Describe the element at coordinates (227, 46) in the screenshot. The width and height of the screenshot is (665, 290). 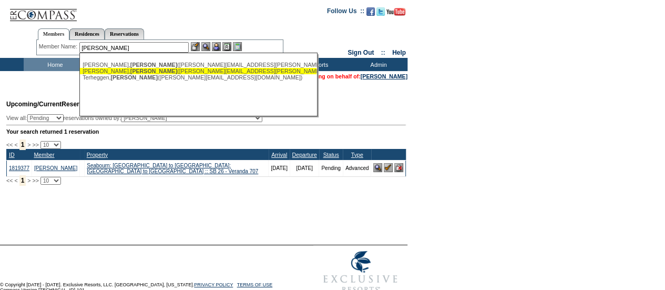
I see `img: Reservations` at that location.